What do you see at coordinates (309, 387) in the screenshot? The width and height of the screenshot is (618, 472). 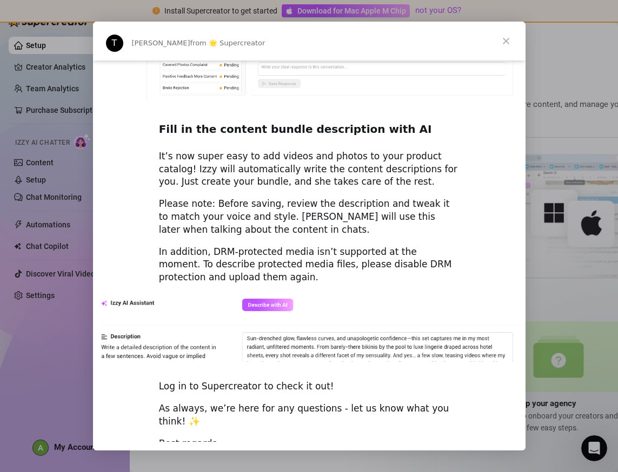 I see `div: Log in to Supercreator to check it out!` at bounding box center [309, 387].